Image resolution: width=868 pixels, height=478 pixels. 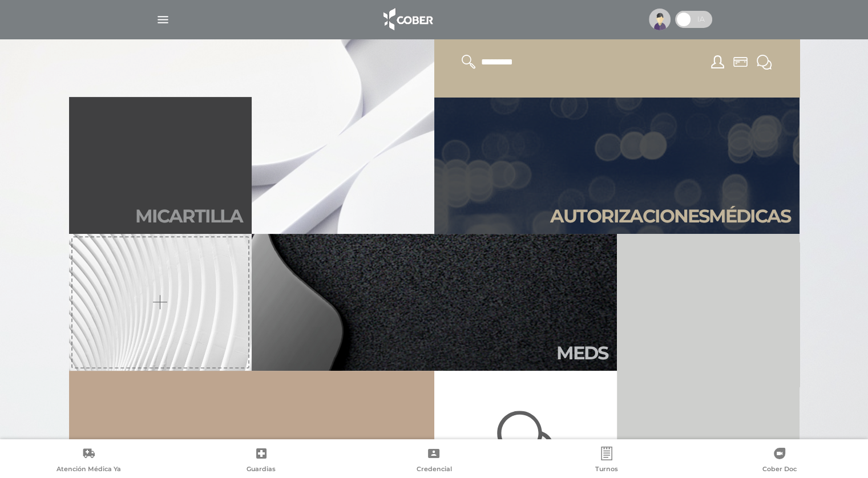 What do you see at coordinates (163, 19) in the screenshot?
I see `img: Cober_menu-lines-white.svg` at bounding box center [163, 19].